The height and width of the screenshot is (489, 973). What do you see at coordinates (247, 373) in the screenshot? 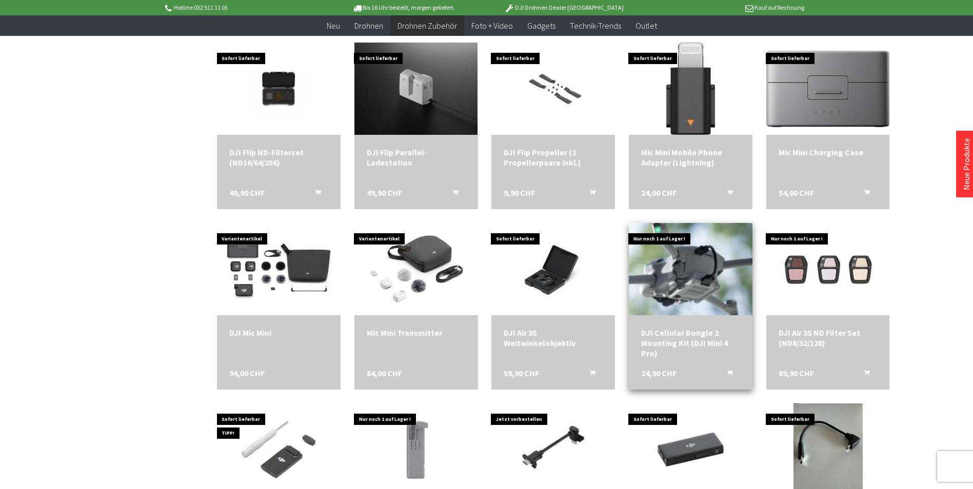
I see `span: 94,00 CHF` at bounding box center [247, 373].